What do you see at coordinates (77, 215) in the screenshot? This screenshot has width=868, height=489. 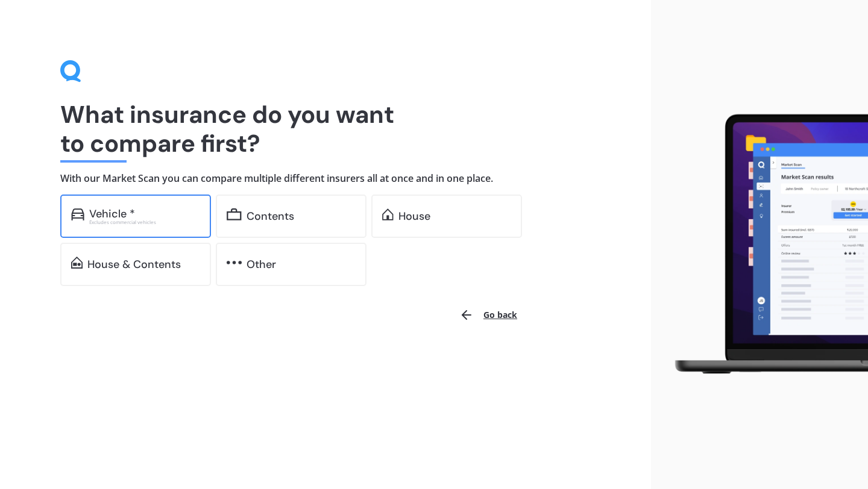 I see `img: car.f15378c7a67c060ca3f3.svg` at bounding box center [77, 215].